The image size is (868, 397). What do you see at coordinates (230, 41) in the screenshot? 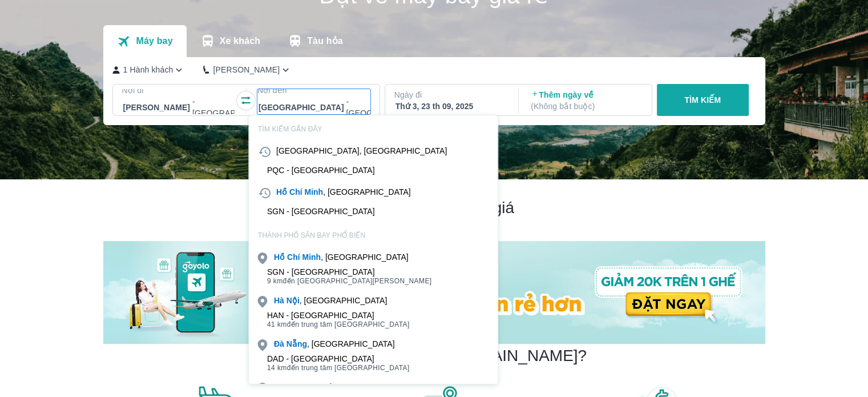
I see `div: transportation tabs` at bounding box center [230, 41].